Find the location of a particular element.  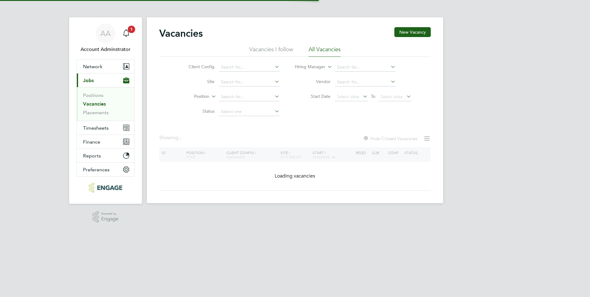

button: Network is located at coordinates (106, 66).